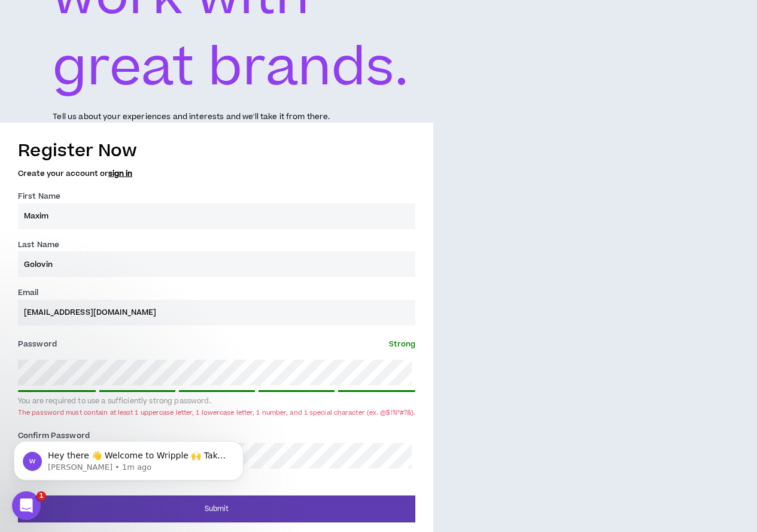 This screenshot has height=532, width=757. I want to click on input: Enter Email, so click(217, 312).